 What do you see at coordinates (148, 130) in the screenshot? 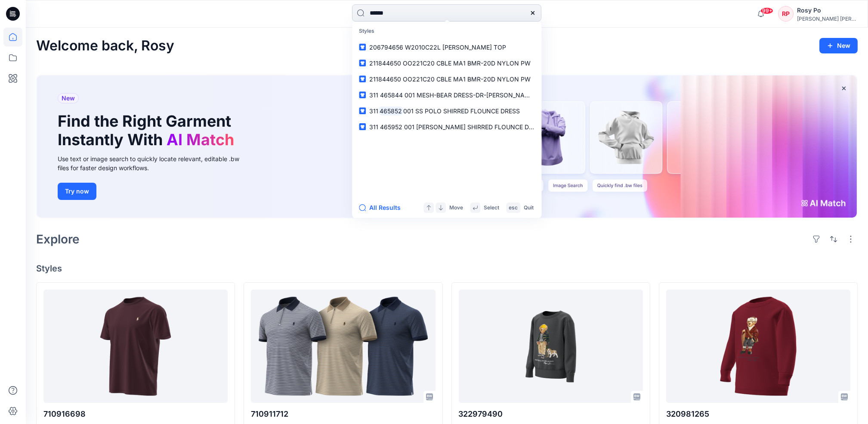
I see `h1: Find the Right Garment Instantly With` at bounding box center [148, 130].